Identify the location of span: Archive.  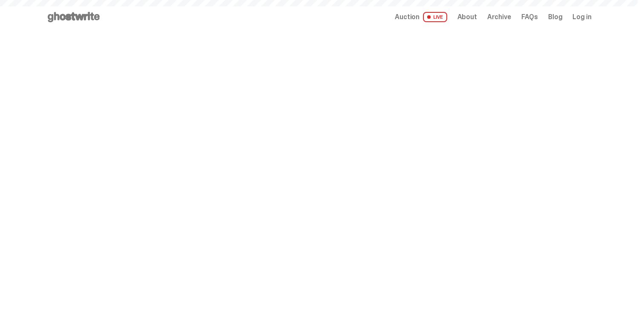
(499, 17).